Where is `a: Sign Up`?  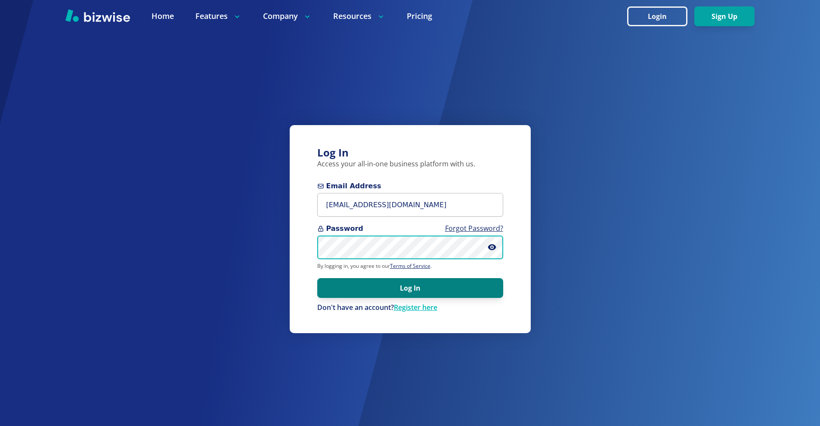
a: Sign Up is located at coordinates (724, 16).